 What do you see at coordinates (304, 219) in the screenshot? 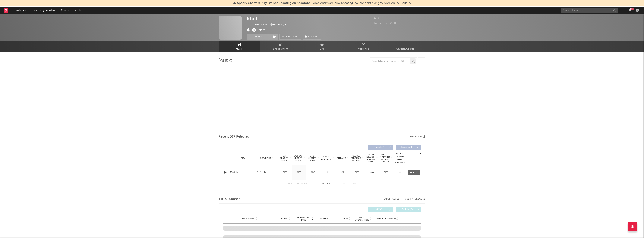
I see `span: Videos (last 7 days)` at bounding box center [304, 219].